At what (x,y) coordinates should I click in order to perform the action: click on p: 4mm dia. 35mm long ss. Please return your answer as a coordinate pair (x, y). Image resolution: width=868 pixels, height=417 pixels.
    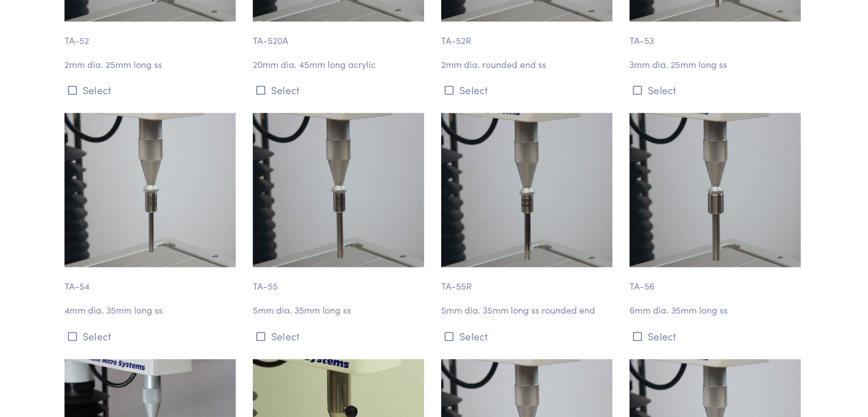
    Looking at the image, I should click on (152, 310).